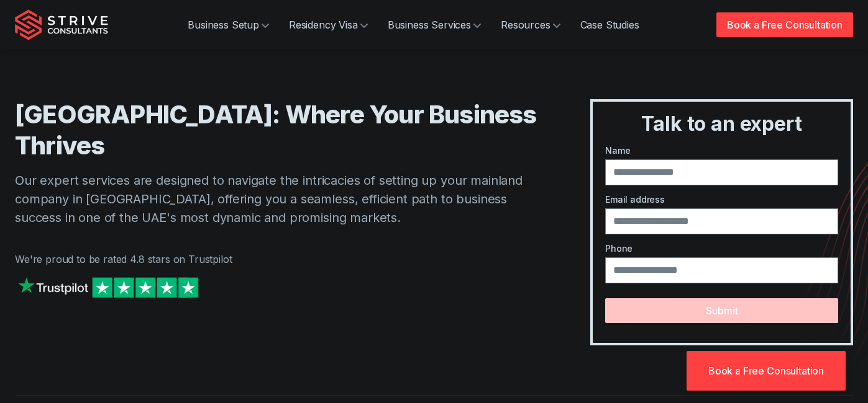  I want to click on p: Our expert services are designed to navigate the intricacies of setting up your mainland company ..., so click(278, 199).